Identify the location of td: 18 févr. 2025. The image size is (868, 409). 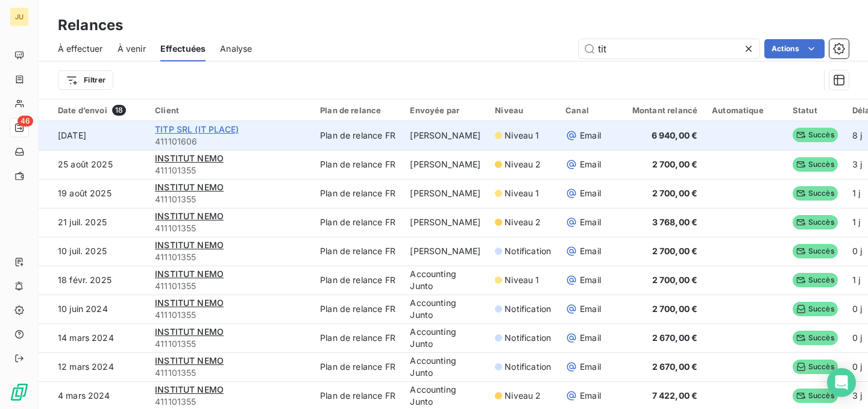
(93, 281).